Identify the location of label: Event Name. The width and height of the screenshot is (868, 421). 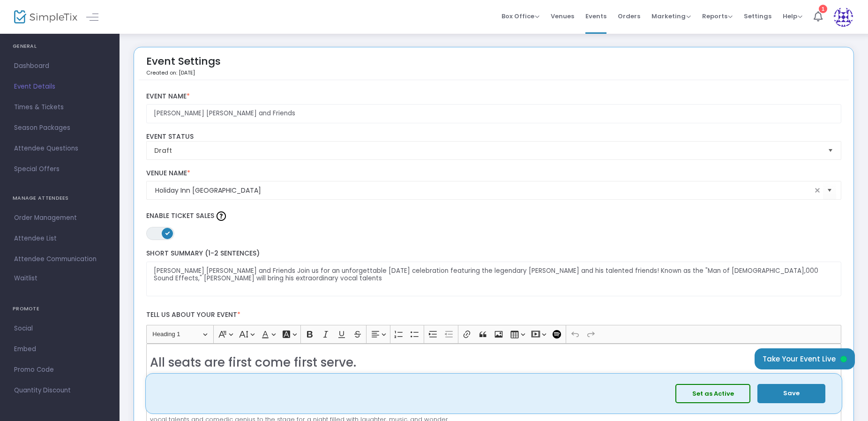
(494, 97).